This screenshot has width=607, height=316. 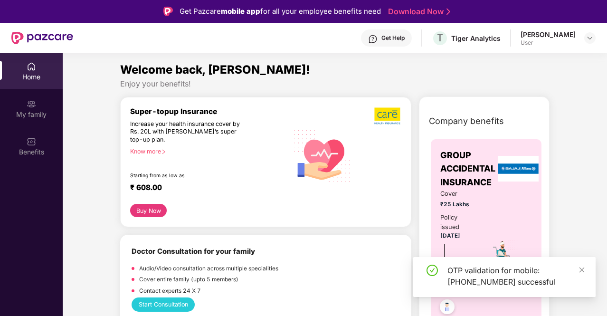 I want to click on img: svg+xml;base64,PHN2ZyB3aWR0aD0iMjAiIGhlaWdodD0iMjAiIHZpZXdCb3g9IjAgMCAyMCAyMCIgZmlsbD0ibm9uZSIgeG..., so click(x=31, y=104).